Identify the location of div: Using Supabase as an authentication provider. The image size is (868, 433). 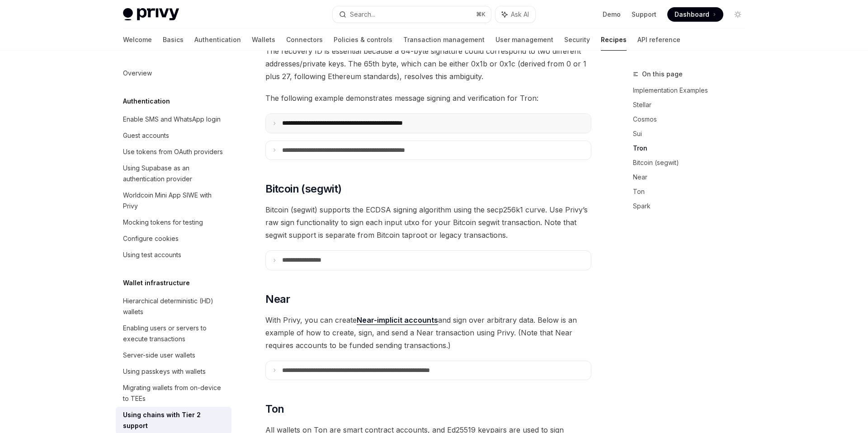
(174, 174).